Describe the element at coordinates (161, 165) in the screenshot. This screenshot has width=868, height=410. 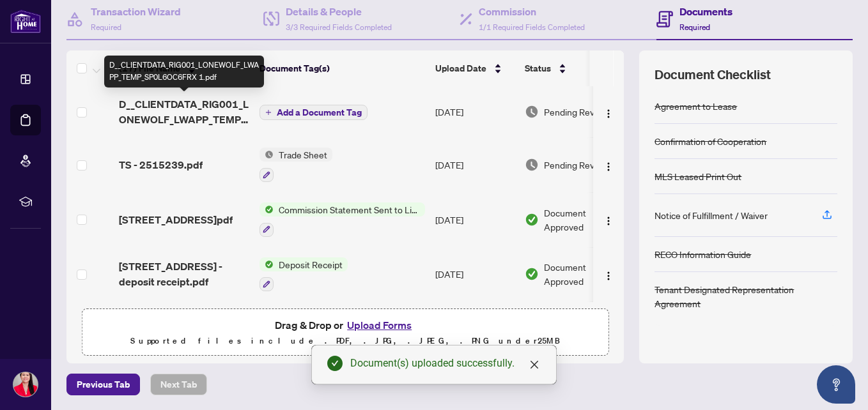
I see `span: TS - 2515239.pdf` at that location.